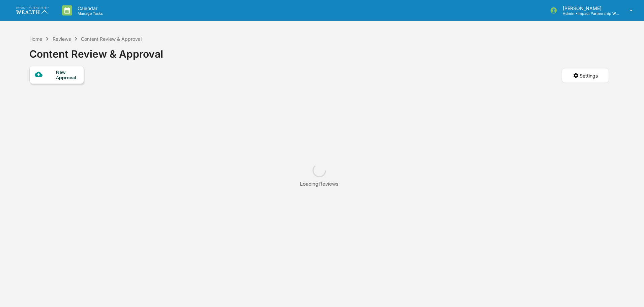 The image size is (644, 307). Describe the element at coordinates (586, 76) in the screenshot. I see `button: Settings` at that location.